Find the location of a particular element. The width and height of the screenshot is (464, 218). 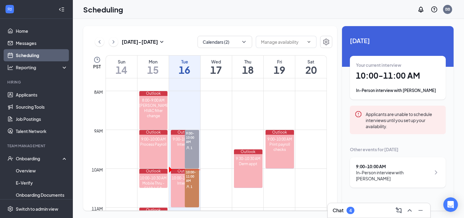

a: September 15, 2025 is located at coordinates (153, 67).